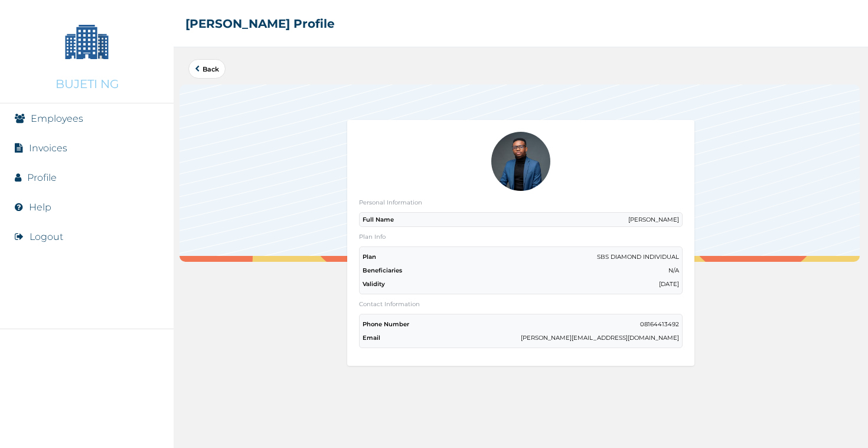 The width and height of the screenshot is (868, 448). What do you see at coordinates (40, 207) in the screenshot?
I see `a: Help` at bounding box center [40, 207].